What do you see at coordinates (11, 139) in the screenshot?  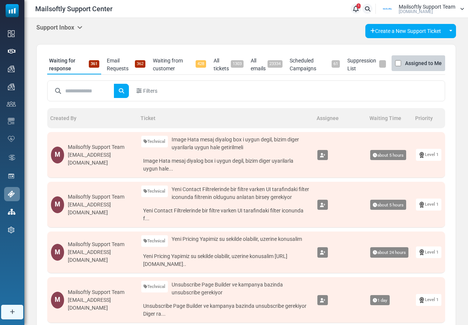 I see `img: domain-health-icon.svg` at bounding box center [11, 139].